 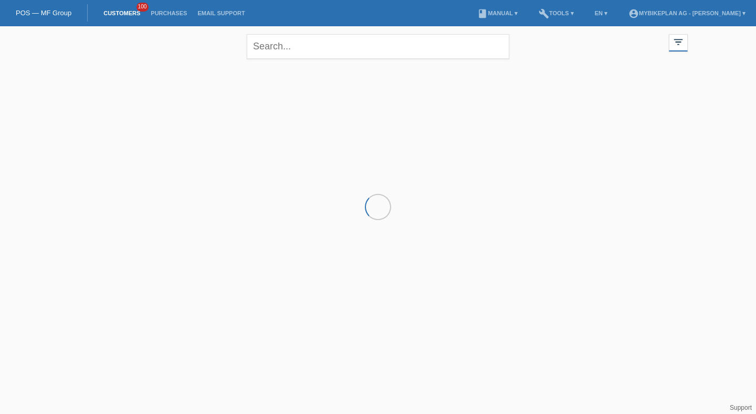 What do you see at coordinates (44, 13) in the screenshot?
I see `a: POS — MF Group` at bounding box center [44, 13].